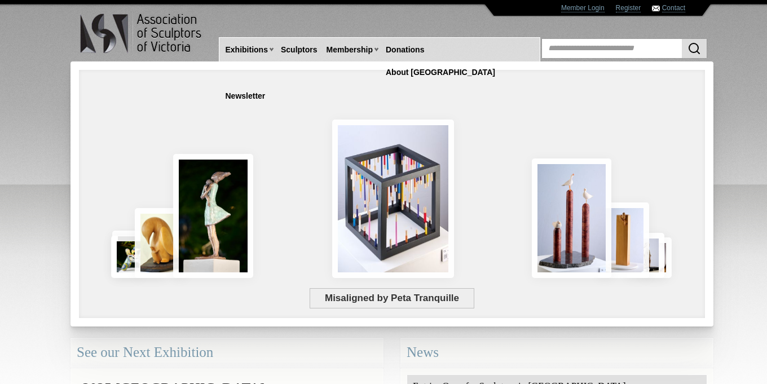 This screenshot has width=767, height=384. Describe the element at coordinates (557, 353) in the screenshot. I see `div: News` at that location.